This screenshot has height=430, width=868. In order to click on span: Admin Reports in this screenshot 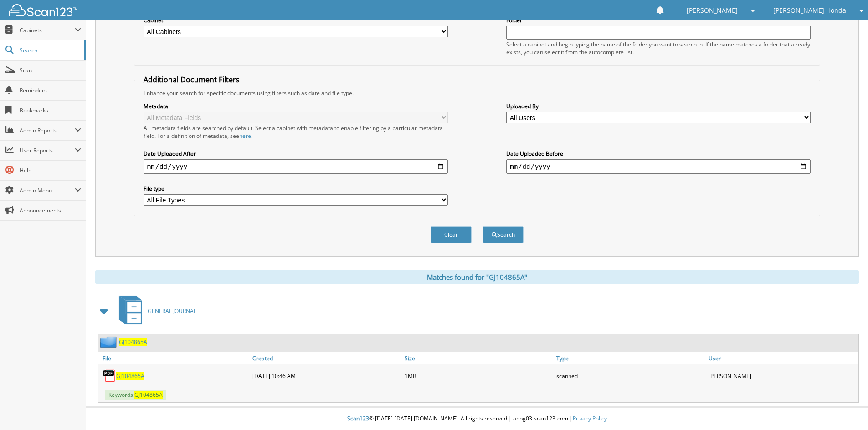, I will do `click(47, 130)`.